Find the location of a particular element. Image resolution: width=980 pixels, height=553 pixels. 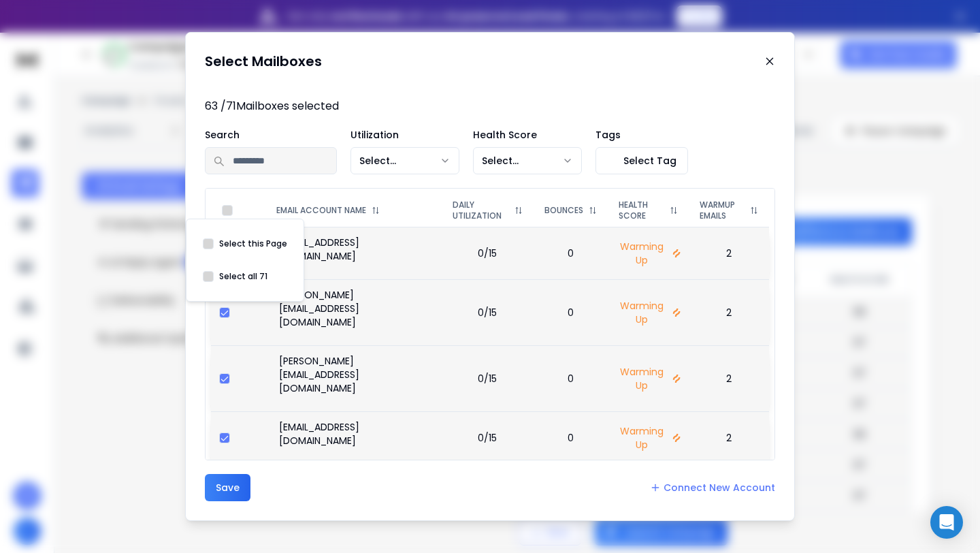

p: DAILY UTILIZATION is located at coordinates (481, 211).